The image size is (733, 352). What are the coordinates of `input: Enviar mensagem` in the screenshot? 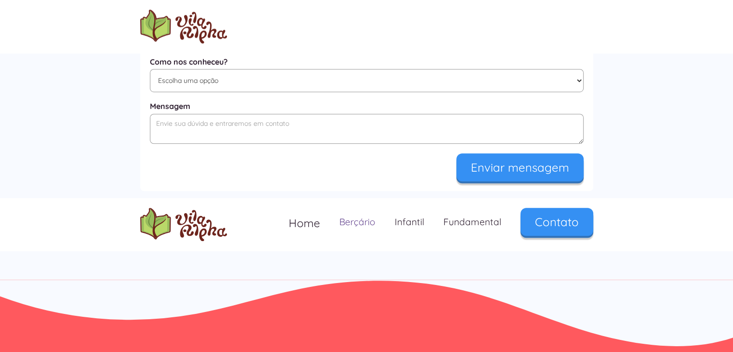 It's located at (520, 167).